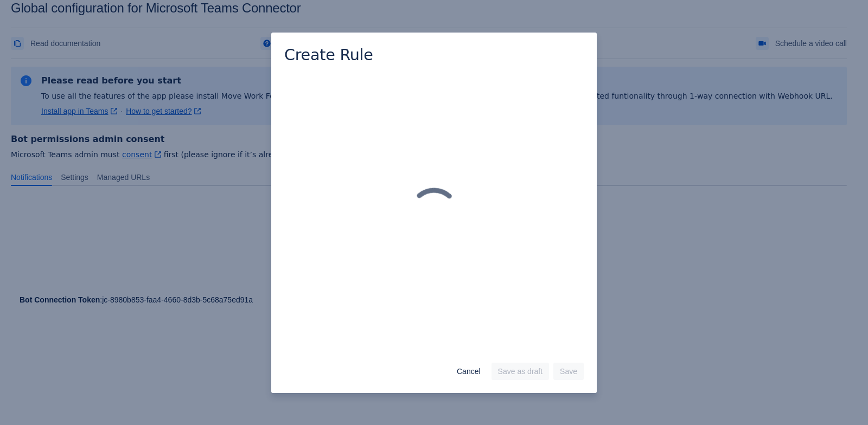 This screenshot has height=425, width=868. What do you see at coordinates (434, 215) in the screenshot?
I see `div: Scrollable content` at bounding box center [434, 215].